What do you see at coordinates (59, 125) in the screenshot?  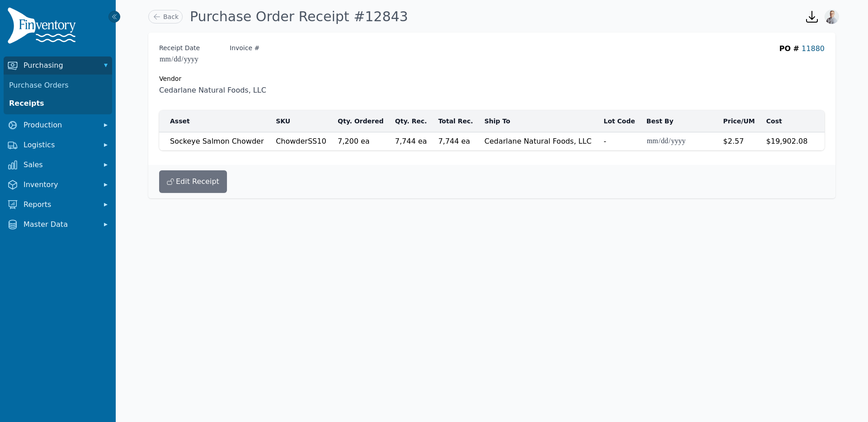 I see `span: Production` at bounding box center [59, 125].